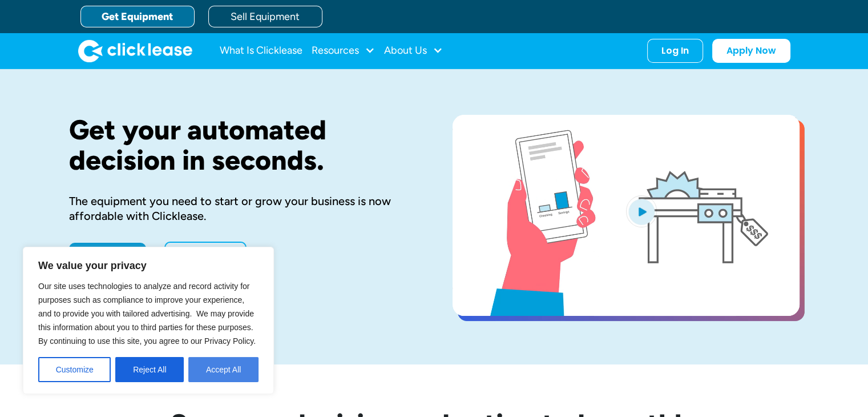  What do you see at coordinates (135, 51) in the screenshot?
I see `img: Clicklease logo` at bounding box center [135, 51].